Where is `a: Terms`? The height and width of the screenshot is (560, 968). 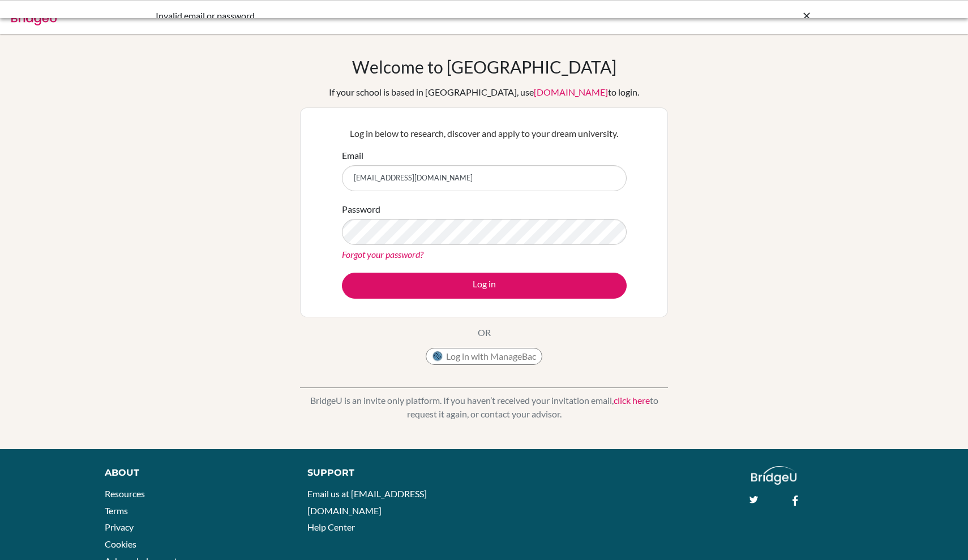
a: Terms is located at coordinates (116, 511).